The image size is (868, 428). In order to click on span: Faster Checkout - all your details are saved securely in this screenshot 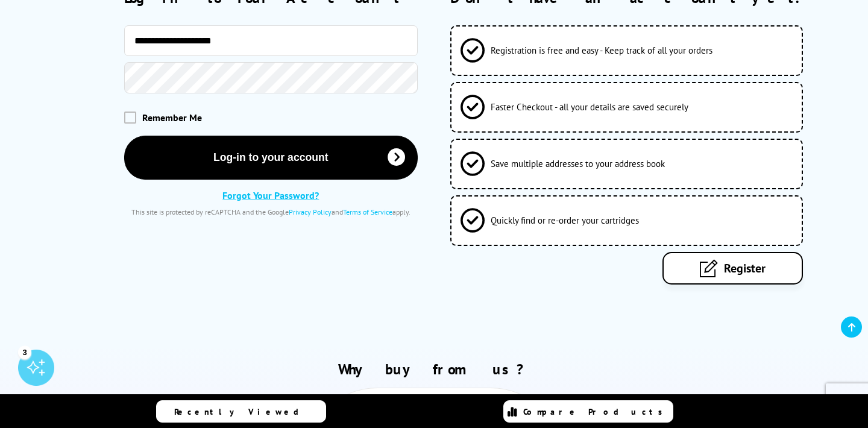, I will do `click(589, 107)`.